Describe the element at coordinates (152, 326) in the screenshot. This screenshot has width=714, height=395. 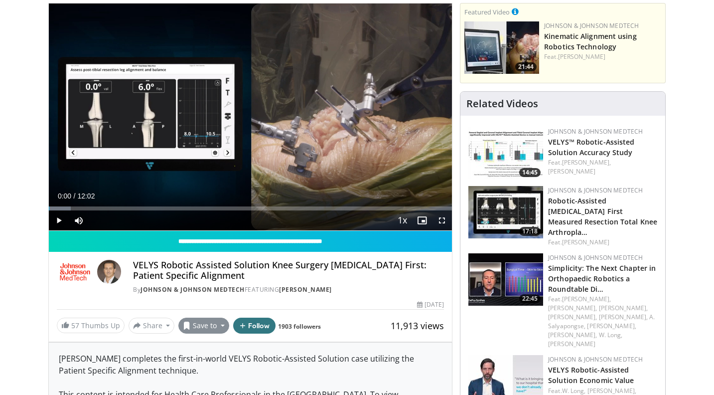
I see `button: Share` at that location.